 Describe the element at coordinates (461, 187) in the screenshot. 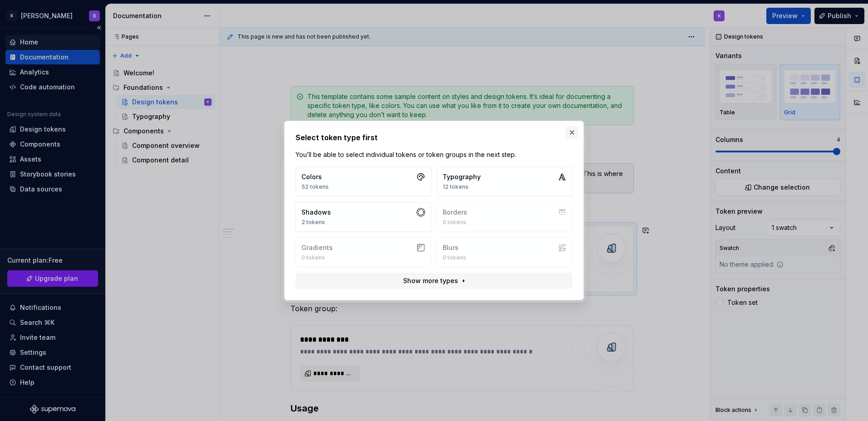

I see `div: 12 tokens` at that location.